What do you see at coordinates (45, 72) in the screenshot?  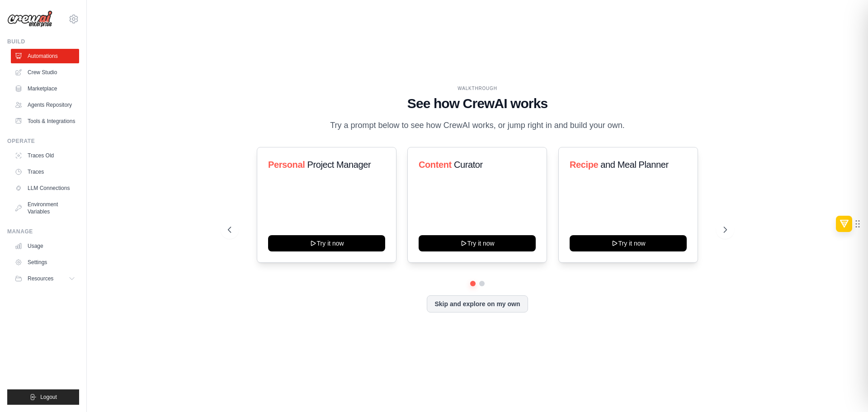 I see `a: Crew Studio` at bounding box center [45, 72].